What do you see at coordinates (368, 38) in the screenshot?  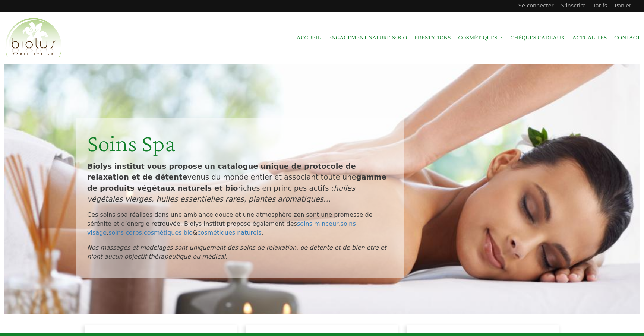 I see `a: Engagement Nature & Bio` at bounding box center [368, 38].